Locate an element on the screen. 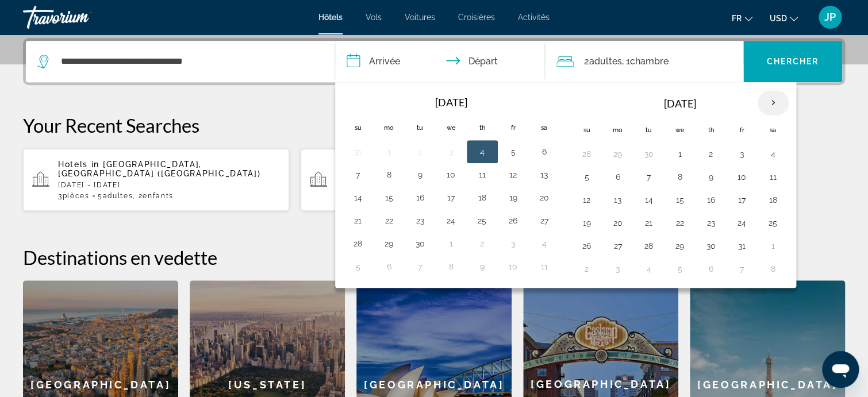 This screenshot has height=397, width=868. button: Day 31 is located at coordinates (359, 152).